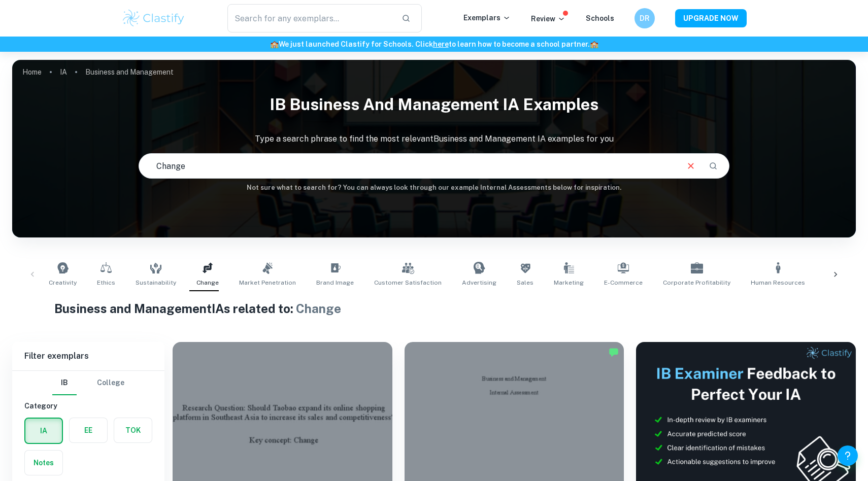 This screenshot has width=868, height=481. Describe the element at coordinates (43, 430) in the screenshot. I see `button: IA` at that location.